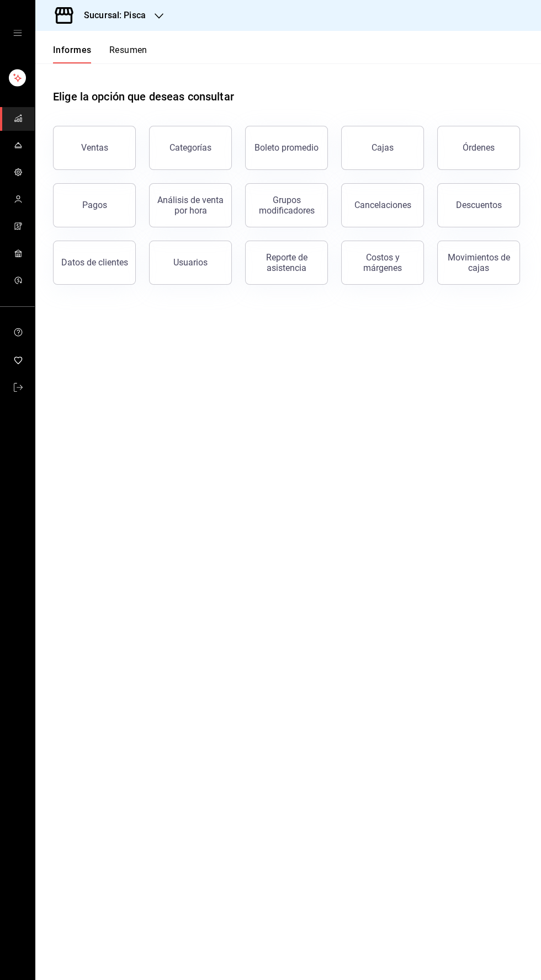 The height and width of the screenshot is (980, 541). Describe the element at coordinates (95, 262) in the screenshot. I see `font: Datos de clientes` at that location.